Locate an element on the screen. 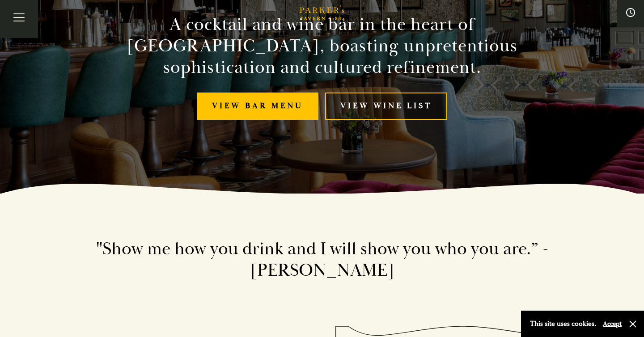 The height and width of the screenshot is (337, 644). button: Close and accept is located at coordinates (633, 324).